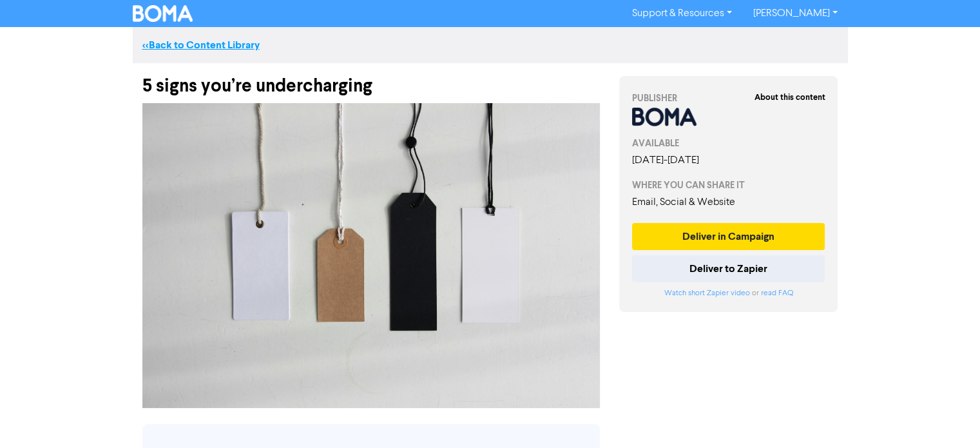 The image size is (980, 448). Describe the element at coordinates (729, 143) in the screenshot. I see `div: AVAILABLE` at that location.